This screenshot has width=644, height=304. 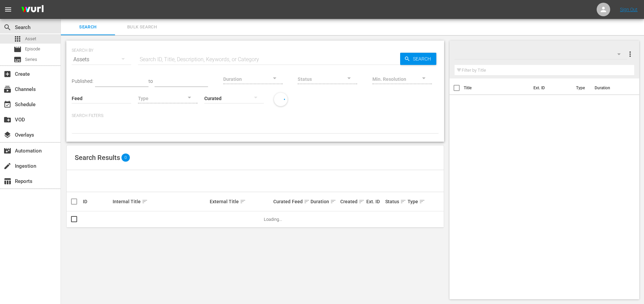 What do you see at coordinates (611, 88) in the screenshot?
I see `th: Duration` at bounding box center [611, 88].